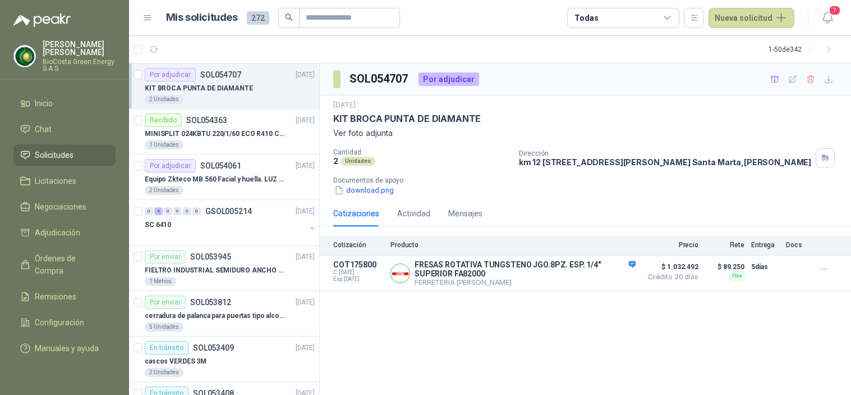 This screenshot has width=851, height=395. Describe the element at coordinates (221, 75) in the screenshot. I see `p: SOL054707` at that location.